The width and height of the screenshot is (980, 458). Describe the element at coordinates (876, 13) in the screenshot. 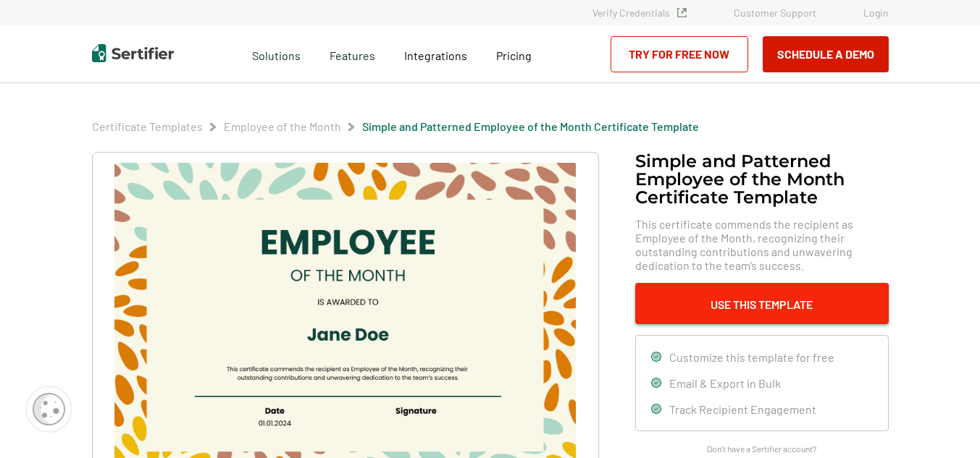

I see `a: Login` at that location.